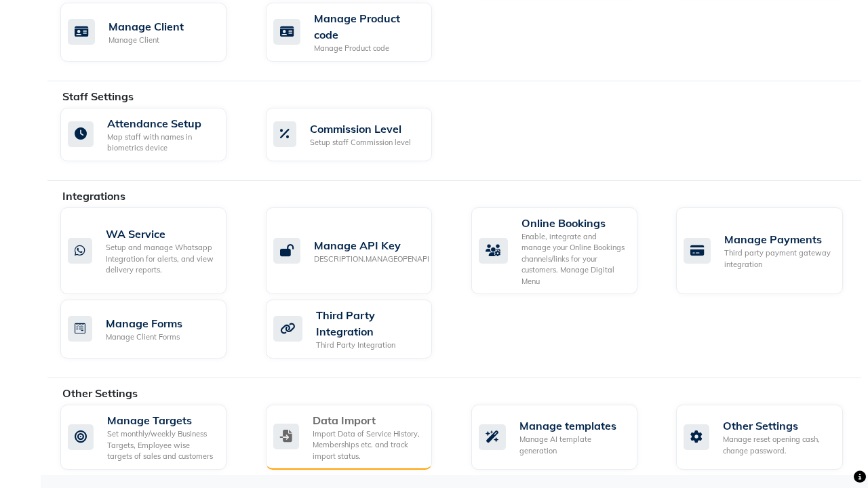 This screenshot has height=488, width=868. I want to click on a: Commission LevelSetup staff Commission level, so click(358, 135).